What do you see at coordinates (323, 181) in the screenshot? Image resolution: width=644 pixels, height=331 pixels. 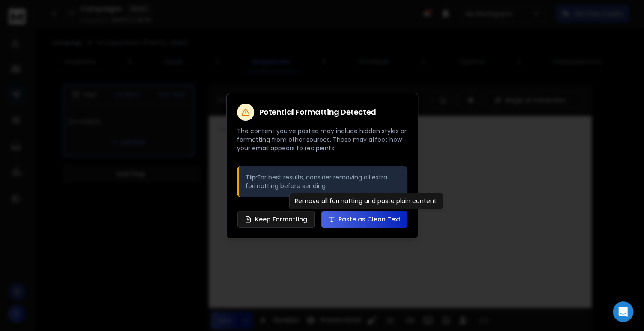 I see `p: For best results, consider removing all extra formatting before sending.` at bounding box center [323, 181].